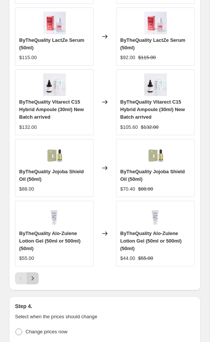  What do you see at coordinates (105, 316) in the screenshot?
I see `p: Select when the prices should change` at bounding box center [105, 316].